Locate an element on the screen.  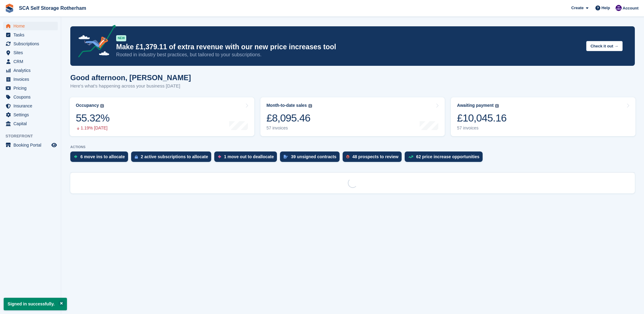
span: Capital is located at coordinates (32, 124).